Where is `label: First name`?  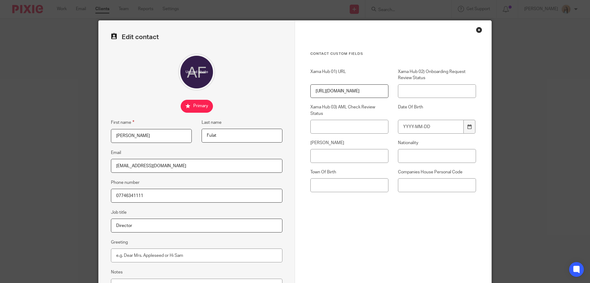
label: First name is located at coordinates (123, 122).